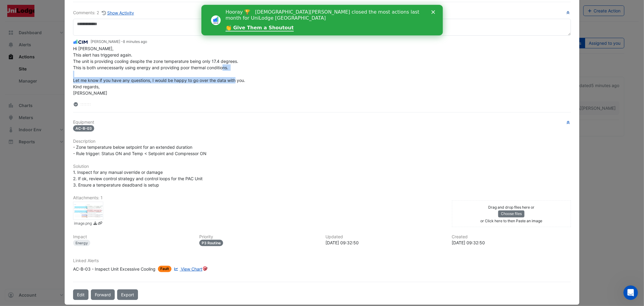 The height and width of the screenshot is (306, 644). Describe the element at coordinates (133, 237) in the screenshot. I see `h6: Impact` at that location.